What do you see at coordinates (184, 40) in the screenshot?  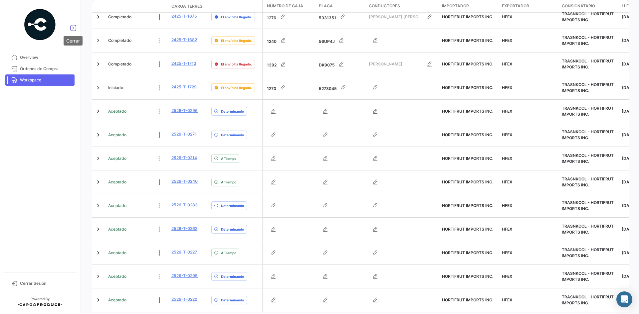 I see `a: 2425-T-1682` at bounding box center [184, 40].